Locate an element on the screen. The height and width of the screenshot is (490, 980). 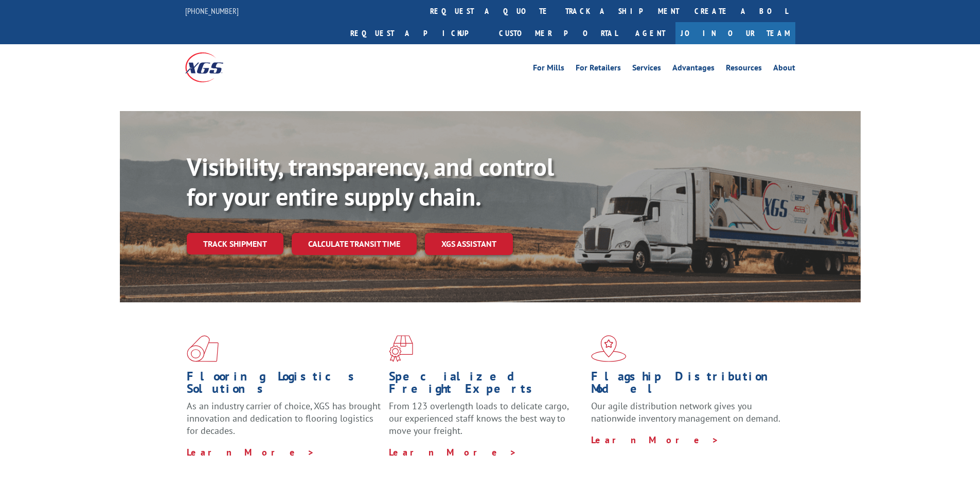
span: As an industry carrier of choice, XGS has brought innovation and dedication to flooring logistics... is located at coordinates (284, 418).